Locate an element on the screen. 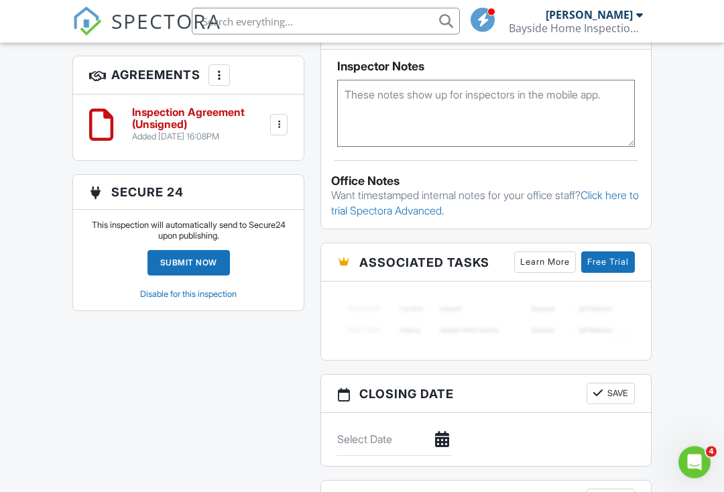  h3: Secure 24 is located at coordinates (188, 193).